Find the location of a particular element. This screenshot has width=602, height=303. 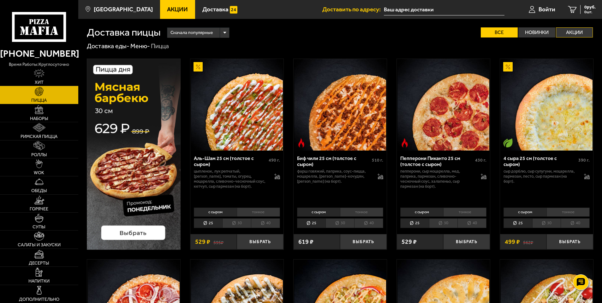

div: Аль-Шам 25 см (толстое с сыром) is located at coordinates (231, 161).